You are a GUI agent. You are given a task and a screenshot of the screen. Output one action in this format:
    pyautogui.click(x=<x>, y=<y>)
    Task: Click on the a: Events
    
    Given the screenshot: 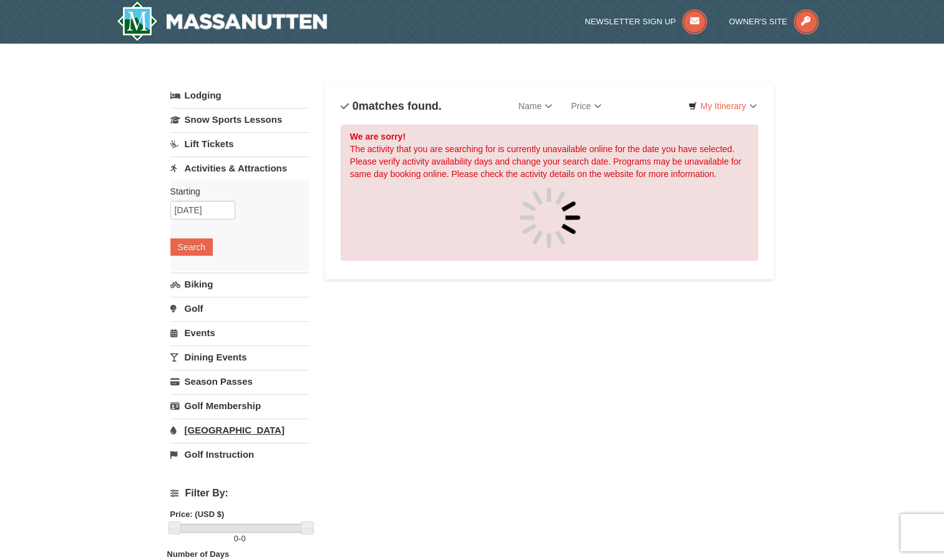 What is the action you would take?
    pyautogui.click(x=239, y=332)
    